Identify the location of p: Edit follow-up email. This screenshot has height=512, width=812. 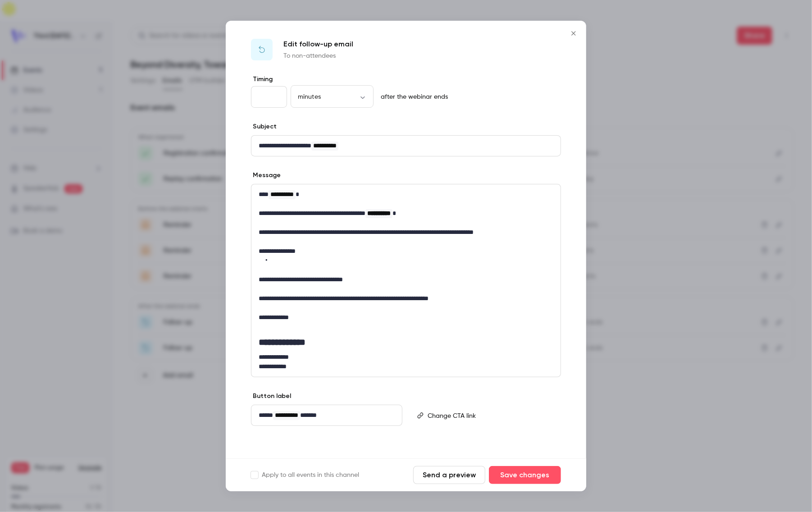
(318, 44).